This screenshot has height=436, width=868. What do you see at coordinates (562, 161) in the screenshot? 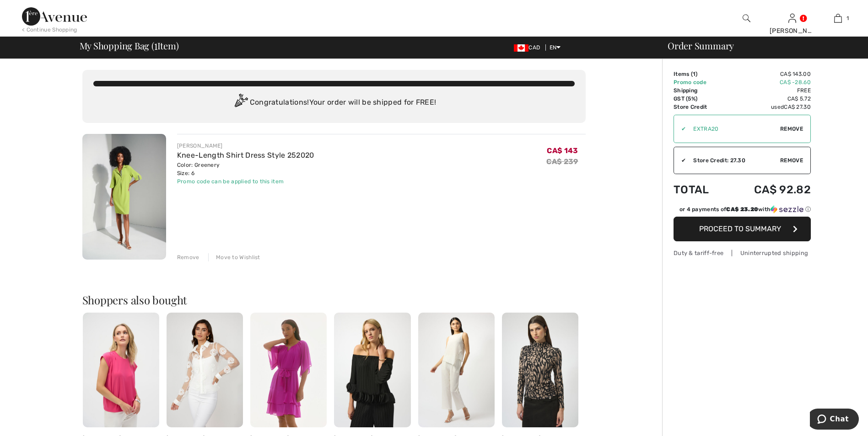
I see `s: CA$ 239` at bounding box center [562, 161].